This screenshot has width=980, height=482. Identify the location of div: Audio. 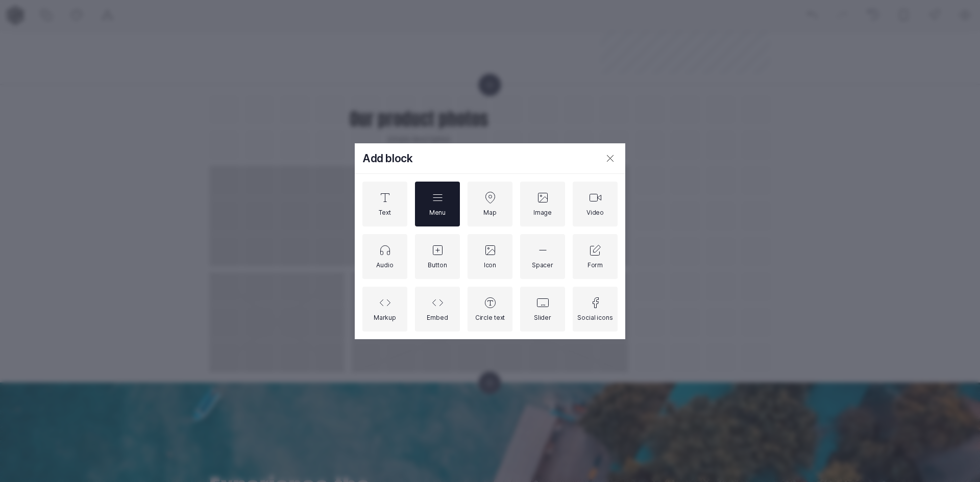
(385, 265).